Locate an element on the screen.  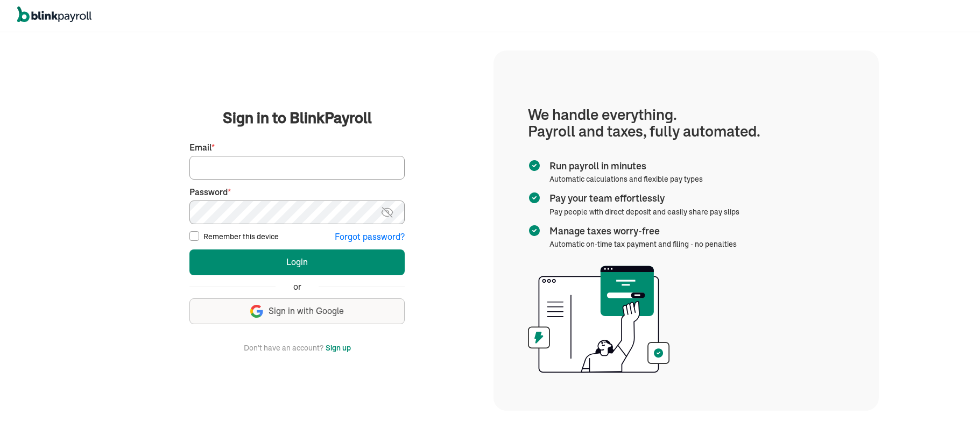
span: Don't have an account? is located at coordinates (283, 347).